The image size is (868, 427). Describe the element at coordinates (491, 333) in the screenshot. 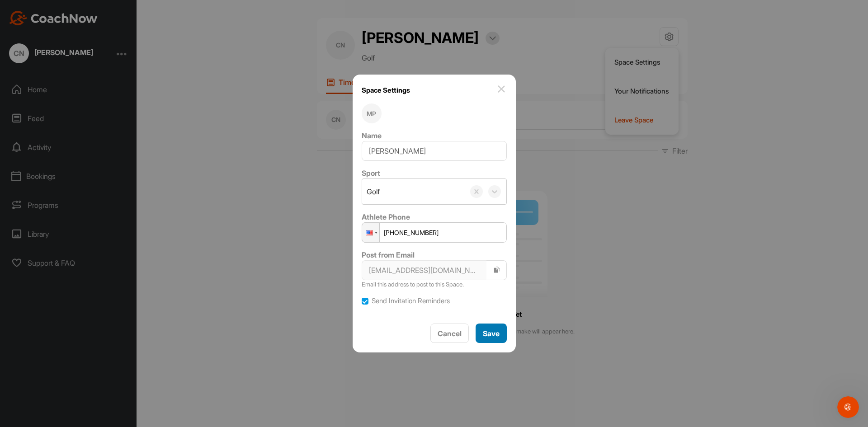

I see `span: Save` at that location.